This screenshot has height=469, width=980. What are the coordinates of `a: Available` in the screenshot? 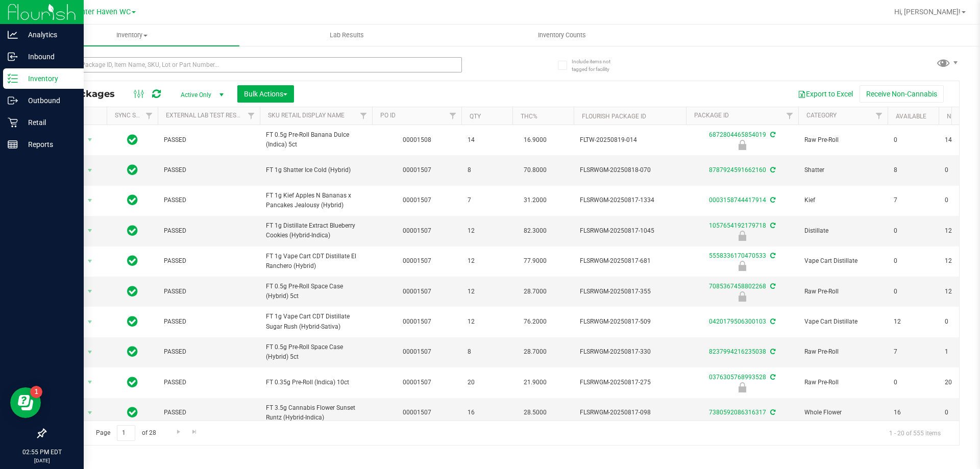 It's located at (911, 116).